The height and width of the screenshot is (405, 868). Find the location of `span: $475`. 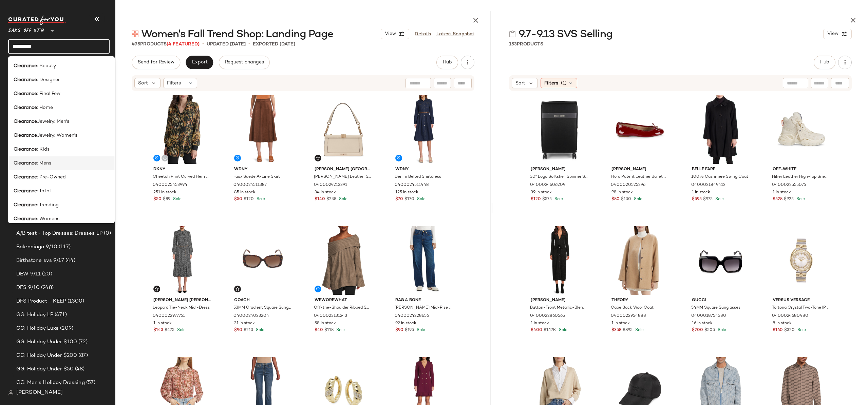

span: $475 is located at coordinates (169, 330).